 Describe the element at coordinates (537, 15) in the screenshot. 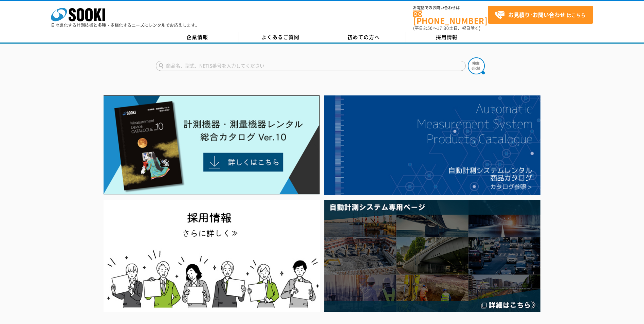

I see `strong: お見積り･お問い合わせ` at that location.